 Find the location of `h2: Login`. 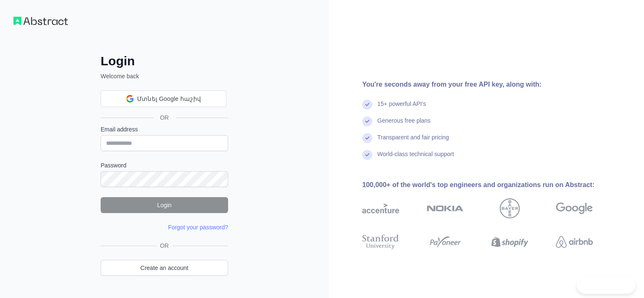

h2: Login is located at coordinates (164, 61).